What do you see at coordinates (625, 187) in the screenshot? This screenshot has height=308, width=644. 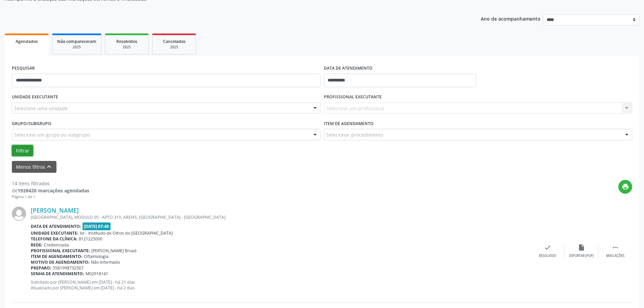 I see `button: print` at bounding box center [625, 187].